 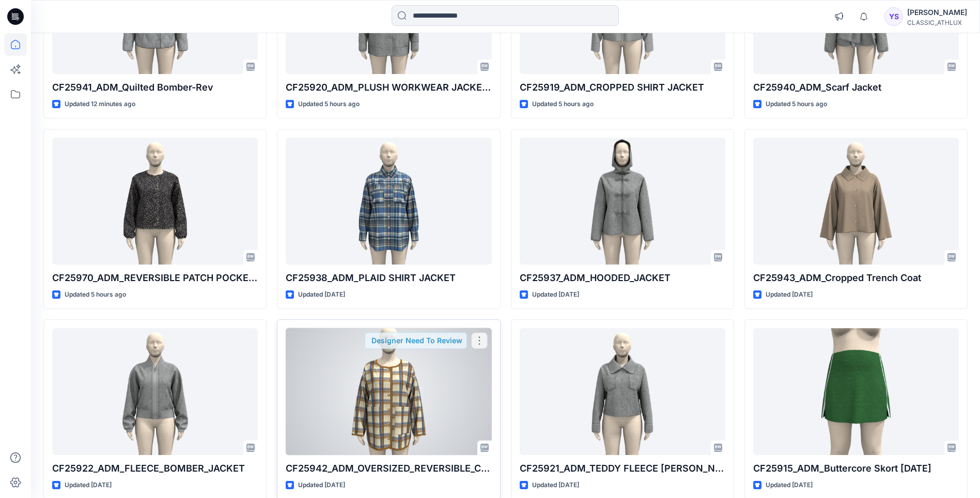 What do you see at coordinates (389, 87) in the screenshot?
I see `p: CF25920_ADM_PLUSH WORKWEAR JACKET Opt-A` at bounding box center [389, 87].